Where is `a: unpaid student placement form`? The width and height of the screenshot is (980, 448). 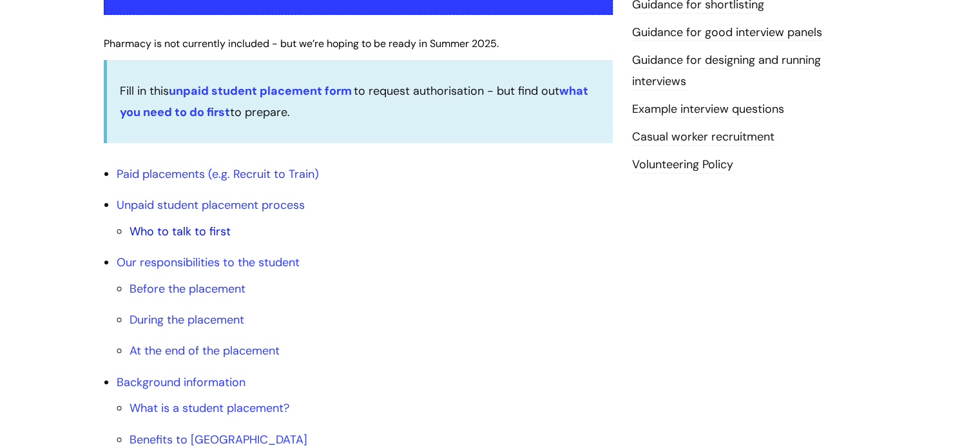
a: unpaid student placement form is located at coordinates (260, 91).